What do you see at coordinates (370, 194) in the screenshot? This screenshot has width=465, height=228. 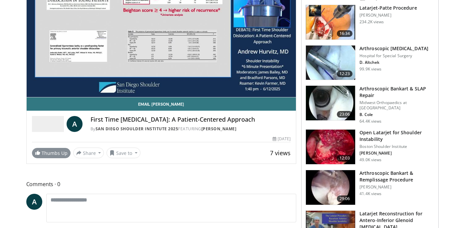 I see `p: 41.4K views` at bounding box center [370, 194].